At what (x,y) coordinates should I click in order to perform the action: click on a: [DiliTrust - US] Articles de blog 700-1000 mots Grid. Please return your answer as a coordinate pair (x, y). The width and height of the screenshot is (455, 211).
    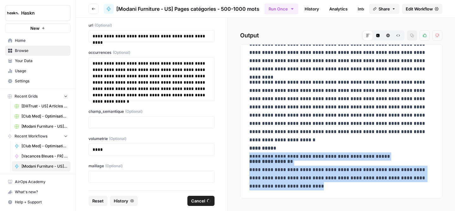
    Looking at the image, I should click on (41, 106).